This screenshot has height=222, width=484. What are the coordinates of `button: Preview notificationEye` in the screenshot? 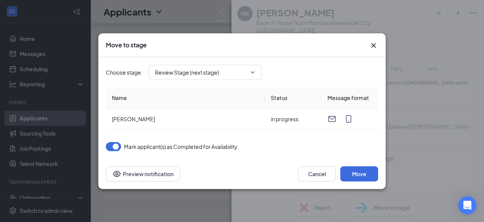 It's located at (143, 174).